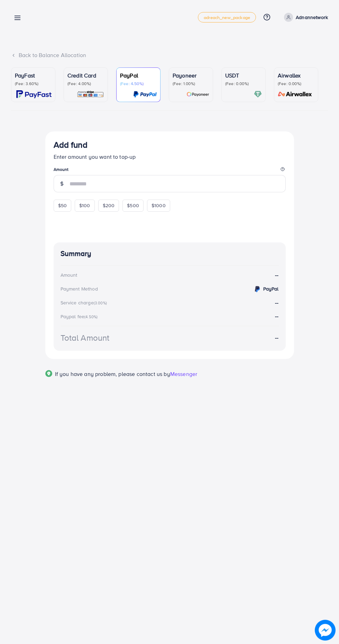  Describe the element at coordinates (71, 144) in the screenshot. I see `h3: Add fund` at that location.